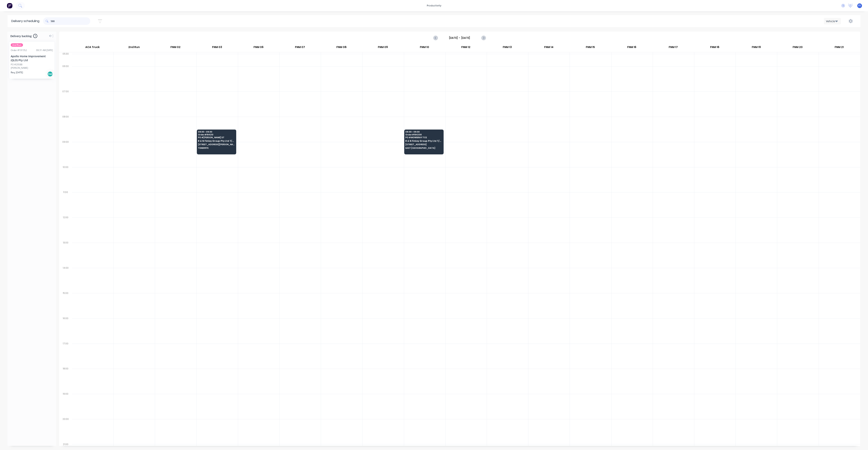 The width and height of the screenshot is (868, 450). What do you see at coordinates (25, 21) in the screenshot?
I see `div: Delivery scheduling` at bounding box center [25, 21].